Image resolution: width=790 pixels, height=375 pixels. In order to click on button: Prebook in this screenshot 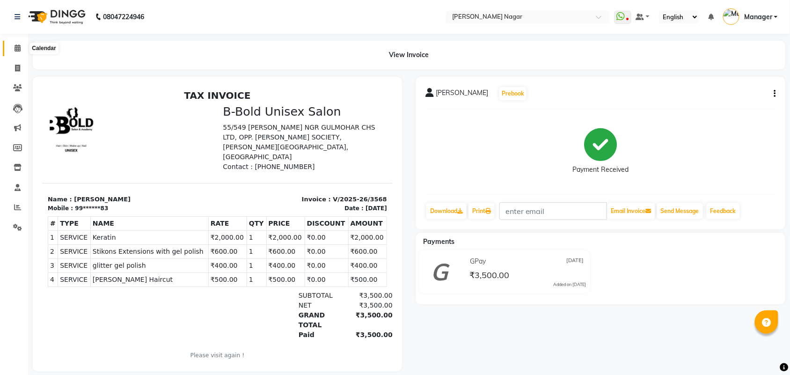, I will do `click(513, 94)`.